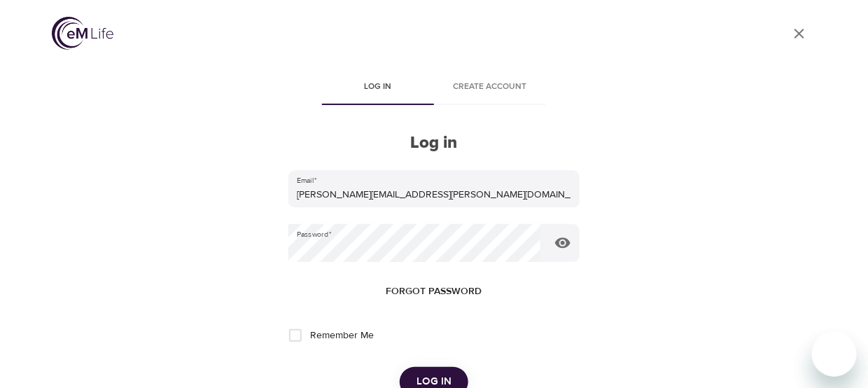 This screenshot has width=868, height=388. I want to click on img: logo, so click(82, 33).